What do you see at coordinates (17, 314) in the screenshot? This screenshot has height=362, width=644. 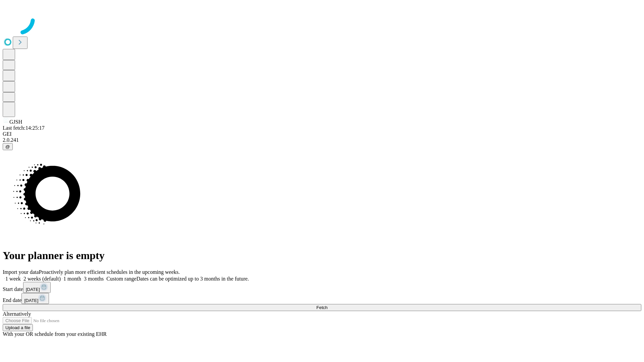 I see `span: Alternatively` at bounding box center [17, 314].